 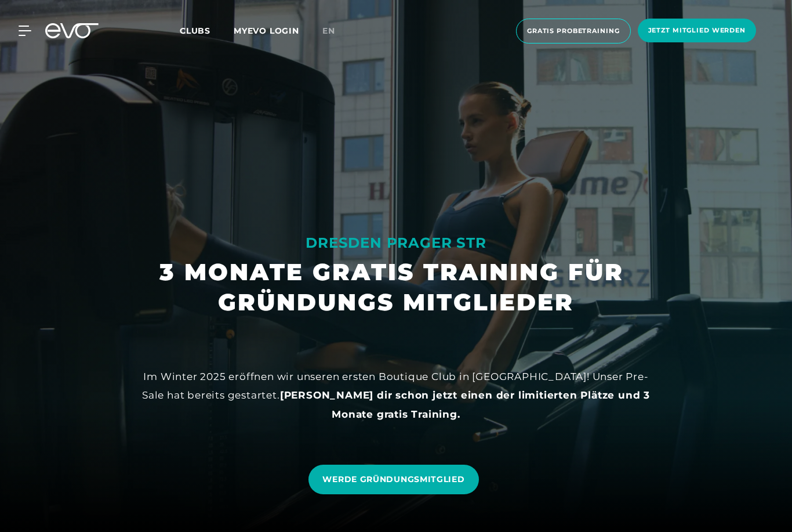 I want to click on span: en, so click(x=329, y=31).